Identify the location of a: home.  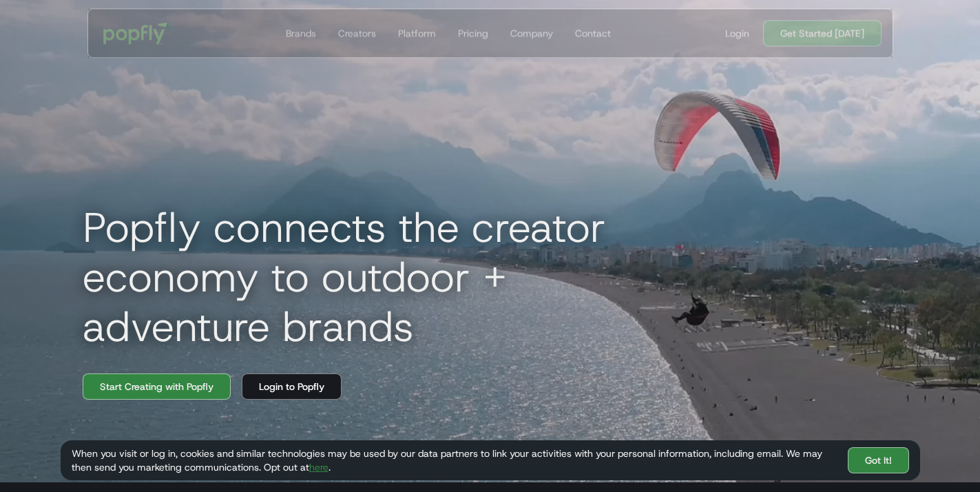
(138, 33).